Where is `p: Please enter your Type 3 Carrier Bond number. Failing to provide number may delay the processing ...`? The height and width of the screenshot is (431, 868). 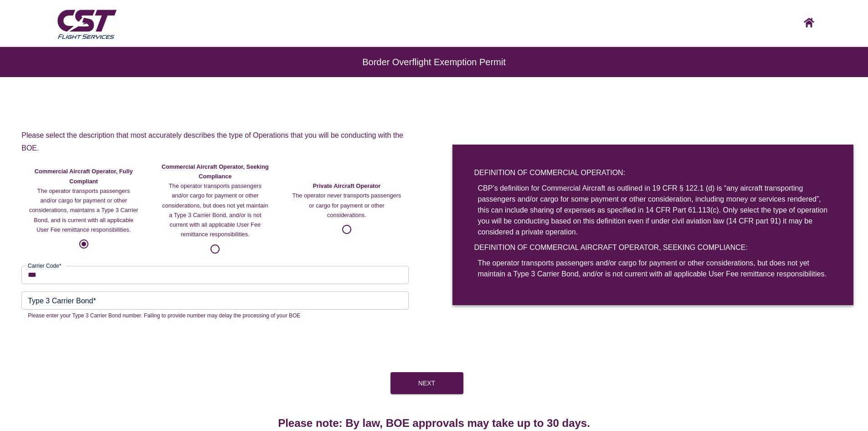 p: Please enter your Type 3 Carrier Bond number. Failing to provide number may delay the processing ... is located at coordinates (215, 316).